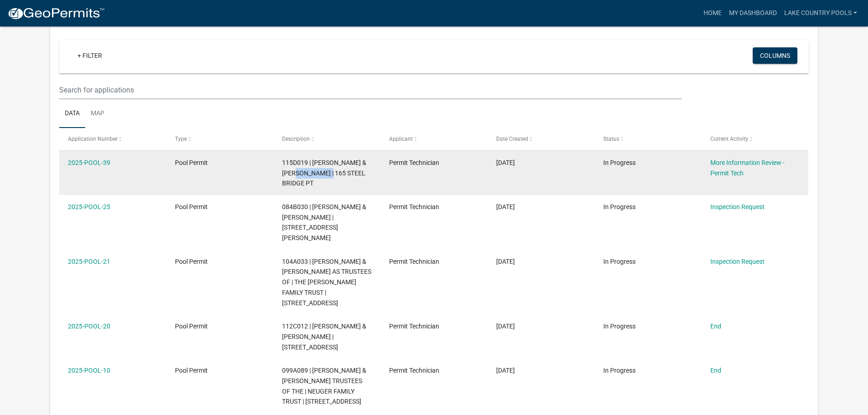 This screenshot has width=868, height=415. What do you see at coordinates (72, 114) in the screenshot?
I see `a: Data` at bounding box center [72, 114].